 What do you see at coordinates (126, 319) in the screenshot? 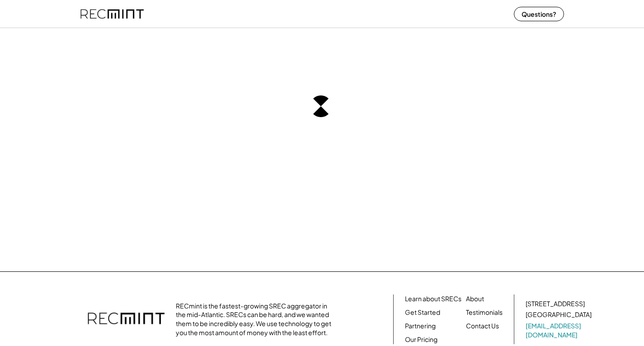
I see `img: recmint-logotype%403x.png` at bounding box center [126, 319].